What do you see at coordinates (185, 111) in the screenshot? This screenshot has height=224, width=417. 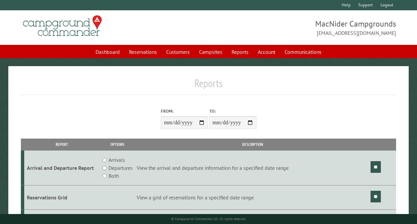 I see `label: From:` at bounding box center [185, 111].